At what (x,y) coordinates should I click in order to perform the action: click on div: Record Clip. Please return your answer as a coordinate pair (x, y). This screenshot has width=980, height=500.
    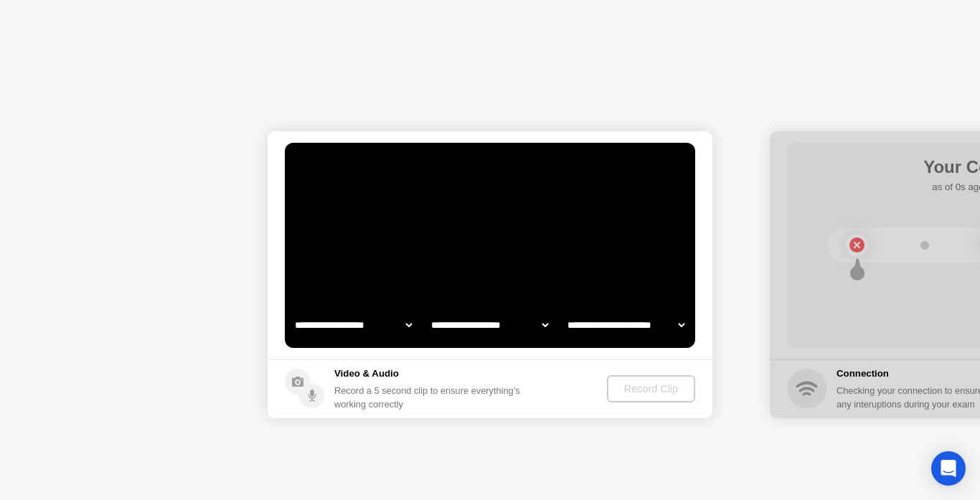
    Looking at the image, I should click on (651, 388).